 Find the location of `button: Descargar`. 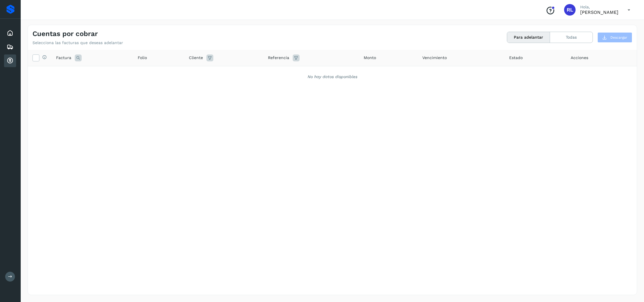

button: Descargar is located at coordinates (615, 38).